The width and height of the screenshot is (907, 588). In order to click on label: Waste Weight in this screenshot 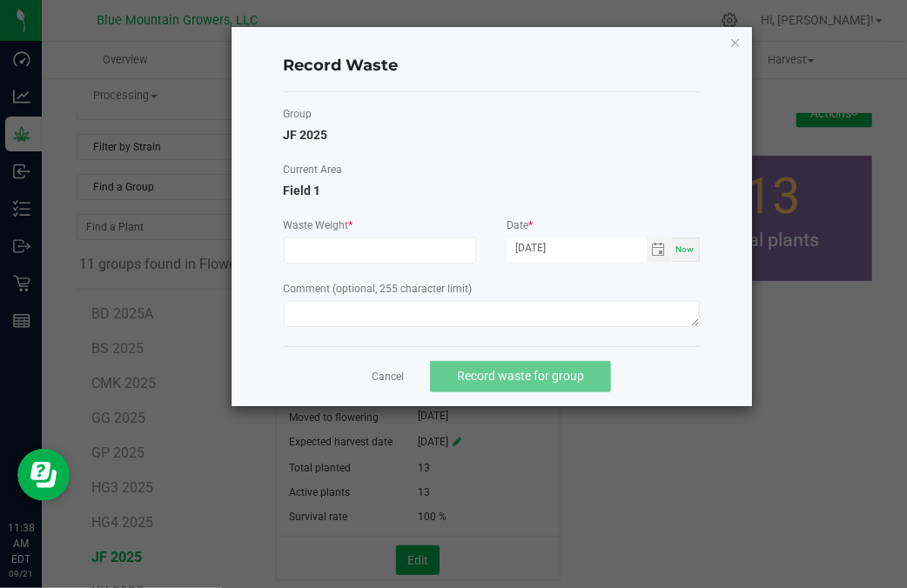, I will do `click(379, 226)`.